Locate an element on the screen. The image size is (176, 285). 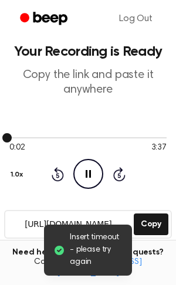
span: Contact us is located at coordinates (88, 268).